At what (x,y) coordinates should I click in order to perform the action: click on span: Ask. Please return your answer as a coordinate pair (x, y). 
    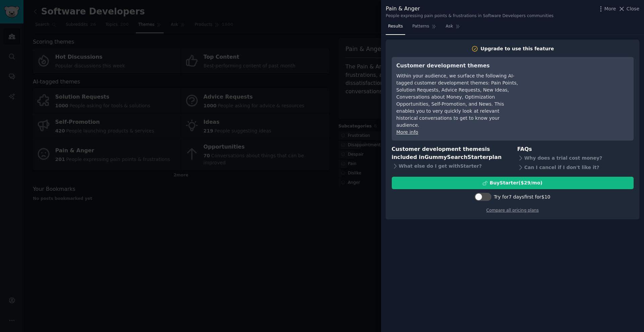
    Looking at the image, I should click on (450, 26).